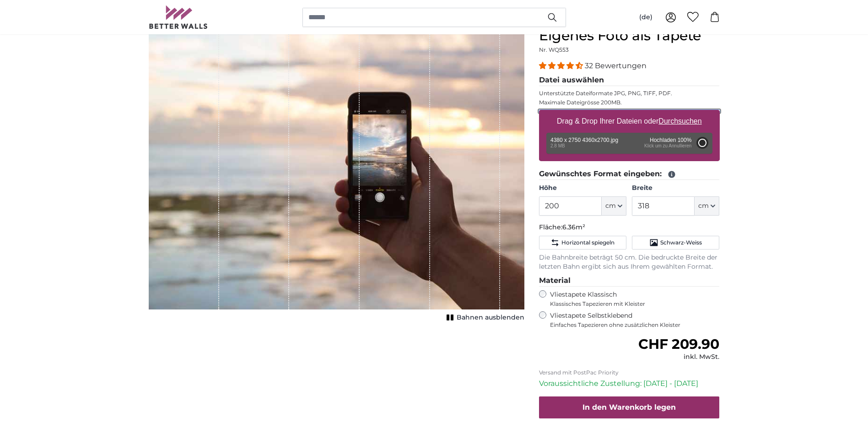 Image resolution: width=868 pixels, height=423 pixels. Describe the element at coordinates (629, 36) in the screenshot. I see `h1: Eigenes Foto als Tapete` at that location.